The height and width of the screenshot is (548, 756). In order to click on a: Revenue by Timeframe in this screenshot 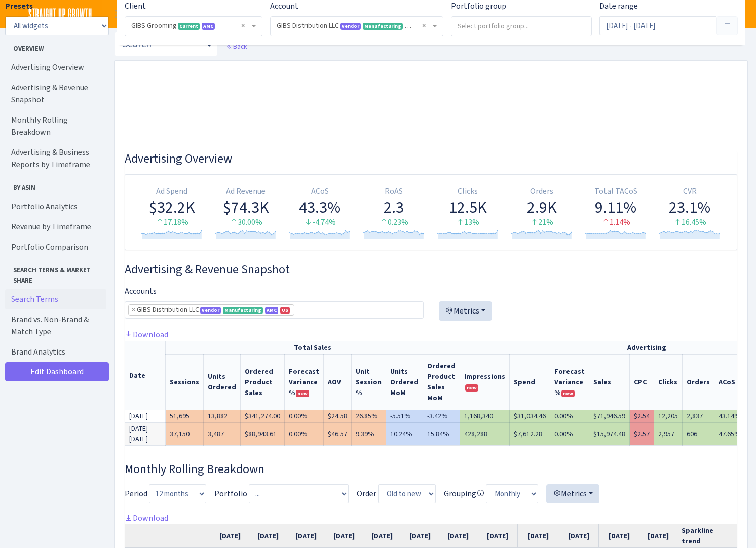, I will do `click(56, 227)`.